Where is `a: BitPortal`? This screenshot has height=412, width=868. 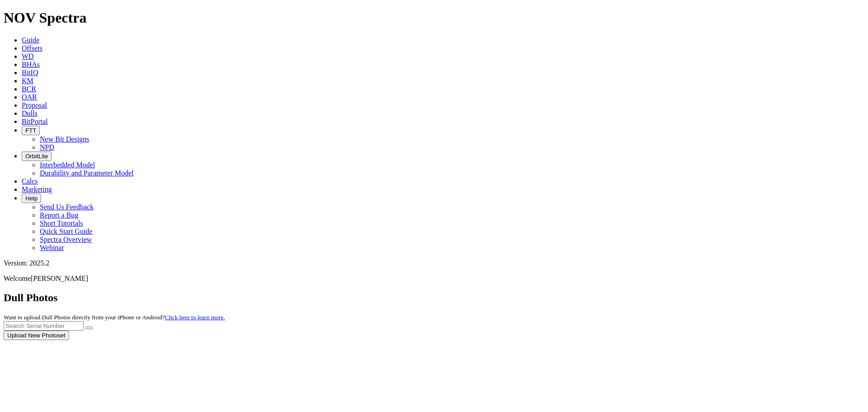 a: BitPortal is located at coordinates (35, 121).